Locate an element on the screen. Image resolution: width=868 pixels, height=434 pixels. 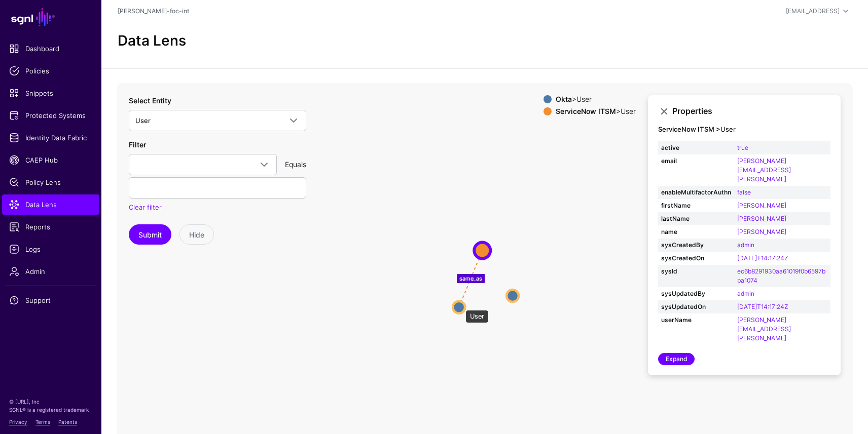
a: Dashboard is located at coordinates (51, 49).